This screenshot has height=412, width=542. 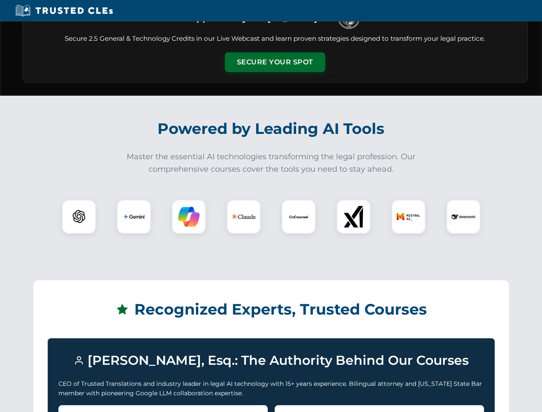 I want to click on img: Mistral AI Logo, so click(x=409, y=217).